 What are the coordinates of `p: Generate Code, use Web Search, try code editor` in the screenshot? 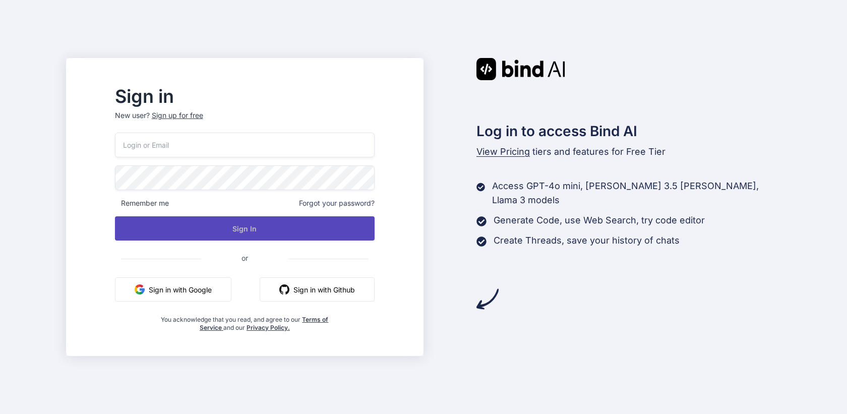 It's located at (599, 220).